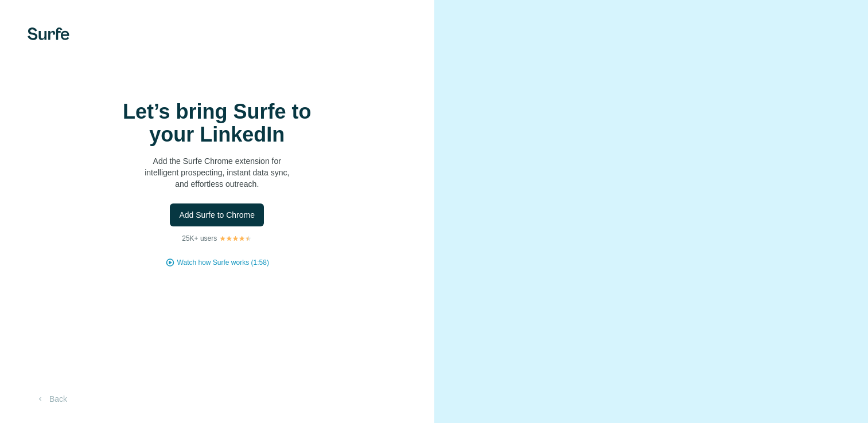 The image size is (868, 423). Describe the element at coordinates (223, 262) in the screenshot. I see `button: Watch how Surfe works (1:58)` at that location.